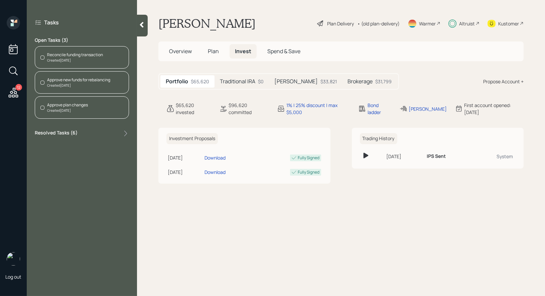  What do you see at coordinates (318, 109) in the screenshot?
I see `div: 1% | 25% discount | max $5,000` at bounding box center [318, 109].